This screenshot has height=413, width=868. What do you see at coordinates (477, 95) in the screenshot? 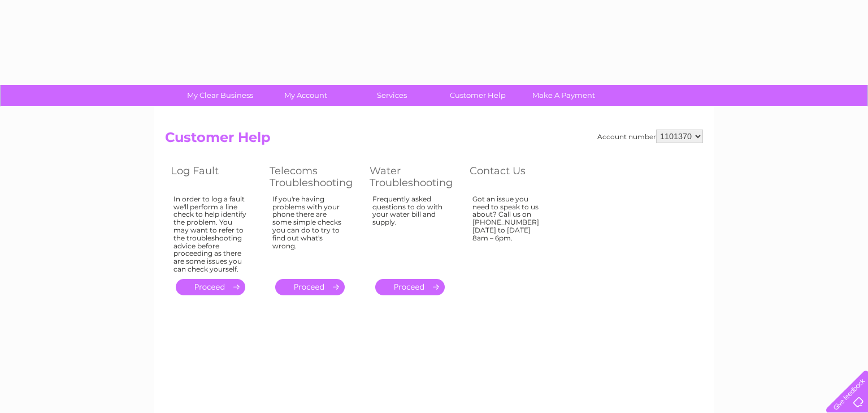
I see `a: Customer Help` at bounding box center [477, 95].